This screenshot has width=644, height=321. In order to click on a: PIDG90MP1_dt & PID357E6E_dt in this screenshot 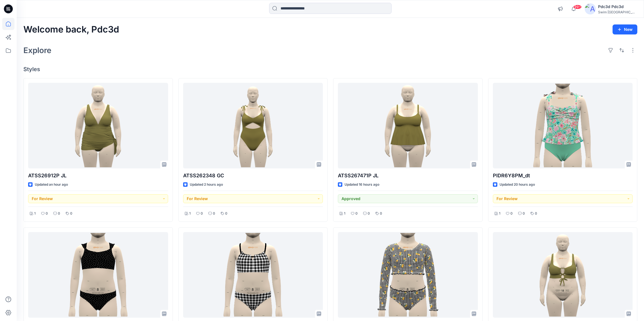, I will do `click(253, 275)`.